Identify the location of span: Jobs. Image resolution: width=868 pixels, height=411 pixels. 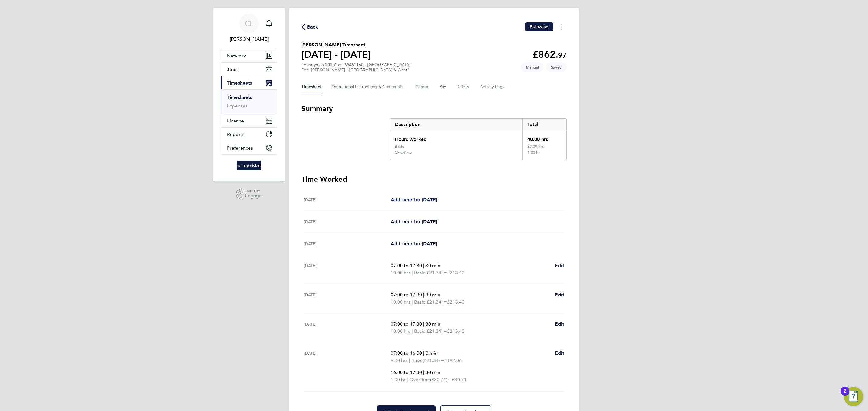
(232, 69).